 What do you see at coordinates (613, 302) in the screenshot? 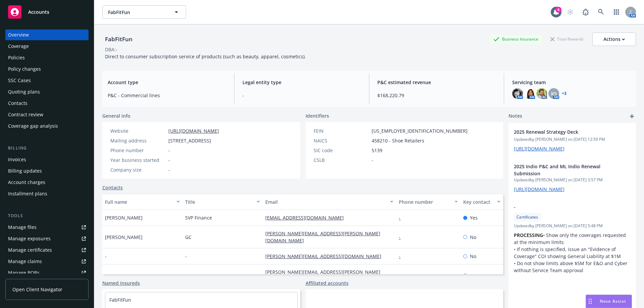
I see `span: Nova Assist` at bounding box center [613, 302].